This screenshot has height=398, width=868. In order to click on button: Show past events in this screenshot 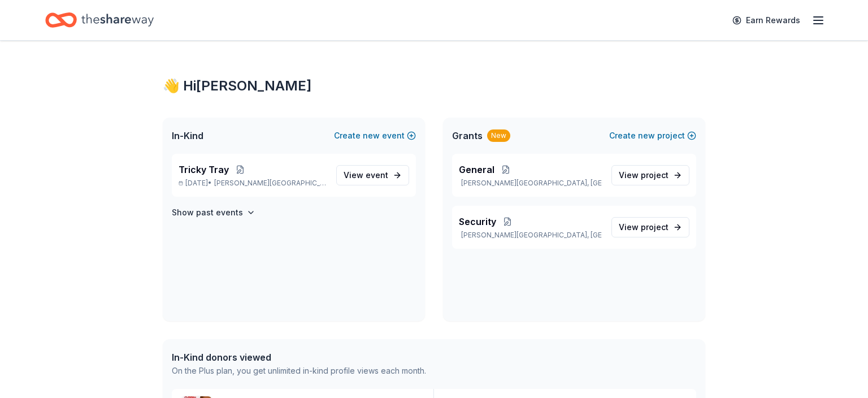, I will do `click(213, 212)`.